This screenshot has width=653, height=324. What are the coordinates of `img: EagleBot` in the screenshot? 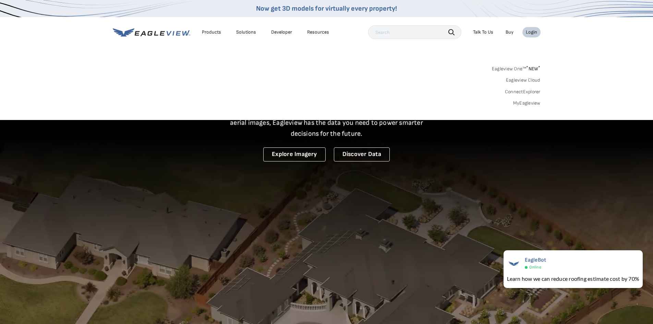 It's located at (514, 264).